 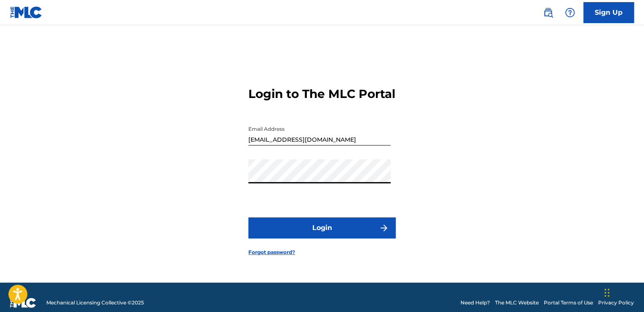 What do you see at coordinates (568, 303) in the screenshot?
I see `a: Portal Terms of Use` at bounding box center [568, 303].